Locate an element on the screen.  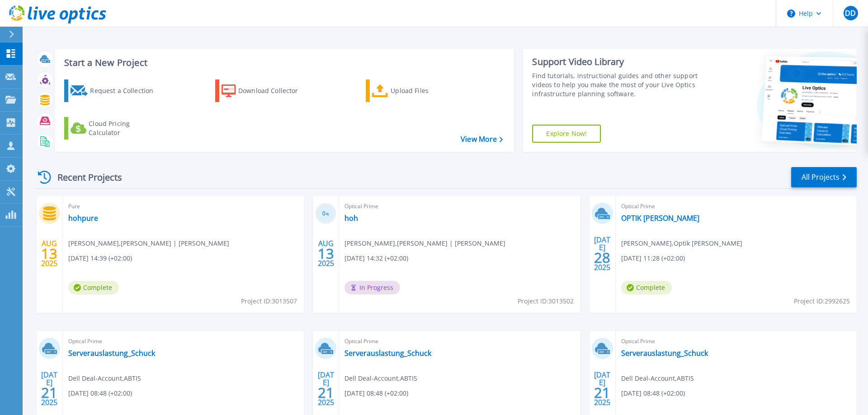
a: Download Collector is located at coordinates (266, 91).